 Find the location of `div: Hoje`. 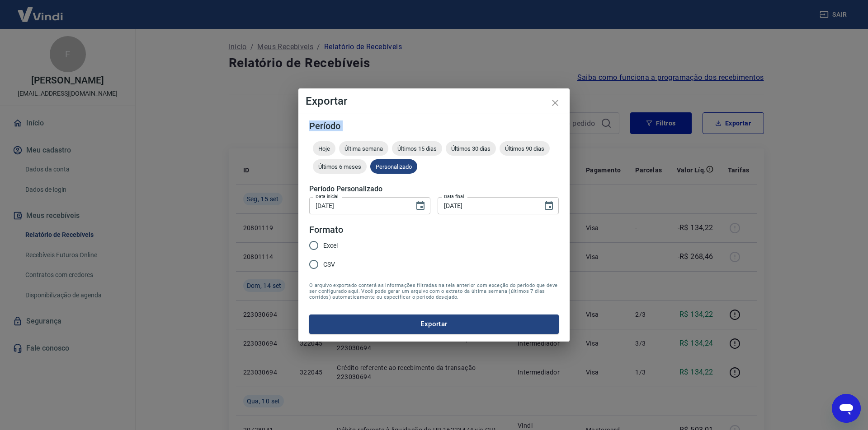

div: Hoje is located at coordinates (324, 149).